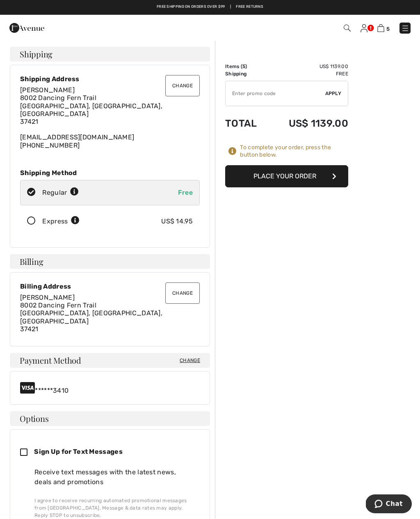  Describe the element at coordinates (31, 262) in the screenshot. I see `span: Billing` at that location.